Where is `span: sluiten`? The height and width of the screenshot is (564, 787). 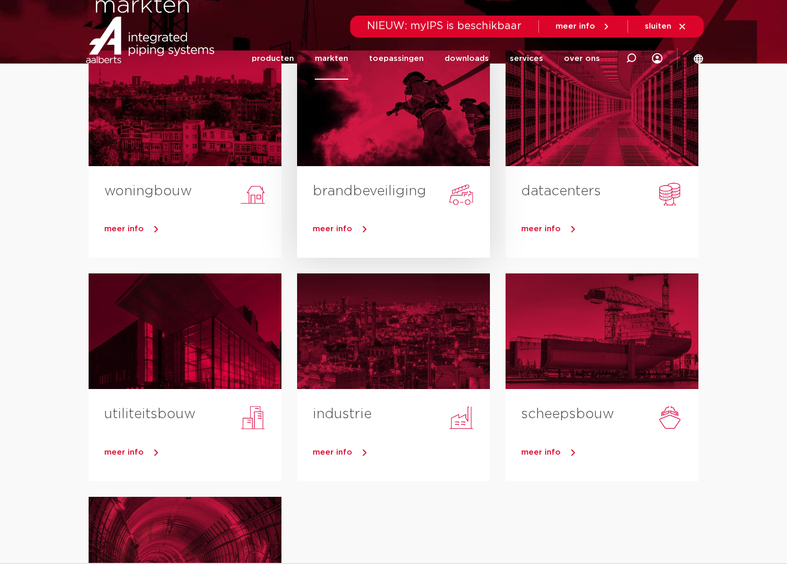
span: sluiten is located at coordinates (658, 26).